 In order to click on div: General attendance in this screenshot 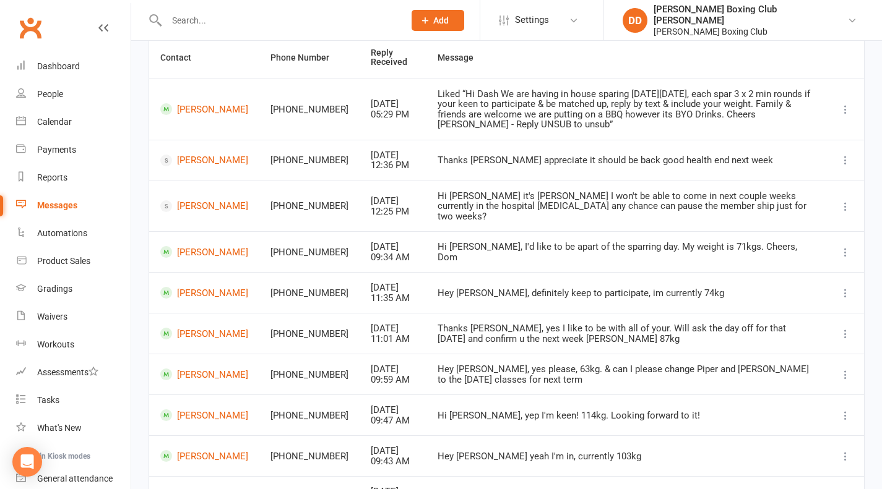, I will do `click(75, 479)`.